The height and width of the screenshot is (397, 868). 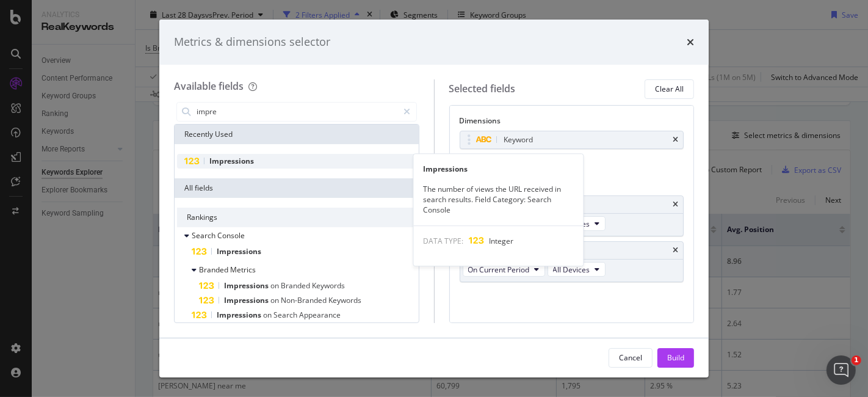 I want to click on div: Build, so click(x=676, y=357).